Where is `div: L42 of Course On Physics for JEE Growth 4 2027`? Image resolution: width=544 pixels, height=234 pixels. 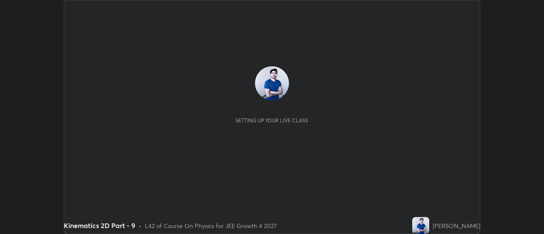
div: L42 of Course On Physics for JEE Growth 4 2027 is located at coordinates (211, 226).